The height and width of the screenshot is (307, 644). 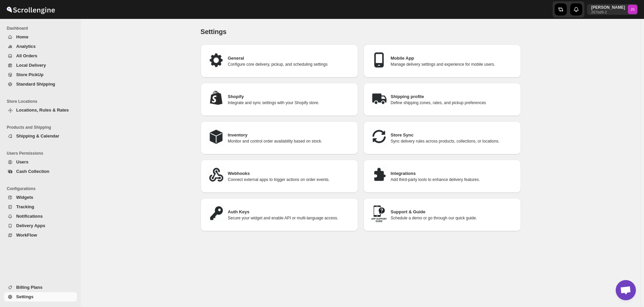 What do you see at coordinates (290, 180) in the screenshot?
I see `p: Connect external apps to trigger actions on order events.` at bounding box center [290, 180].